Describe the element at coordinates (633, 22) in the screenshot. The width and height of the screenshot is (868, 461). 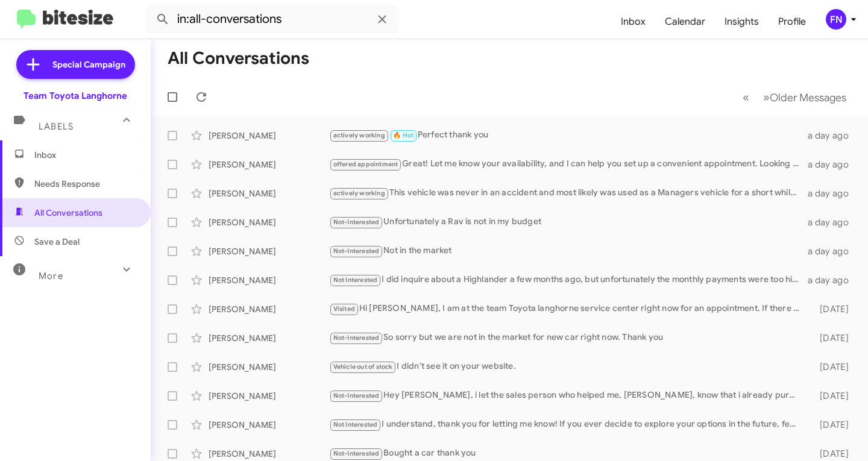
I see `a: Inbox` at that location.